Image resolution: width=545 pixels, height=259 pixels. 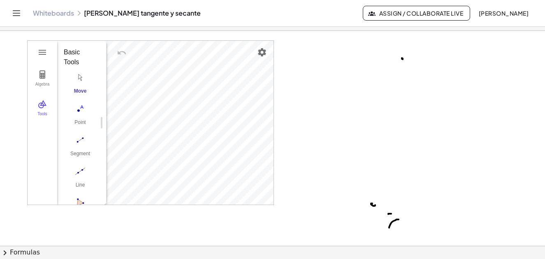 What do you see at coordinates (53, 13) in the screenshot?
I see `a: Whiteboards` at bounding box center [53, 13].